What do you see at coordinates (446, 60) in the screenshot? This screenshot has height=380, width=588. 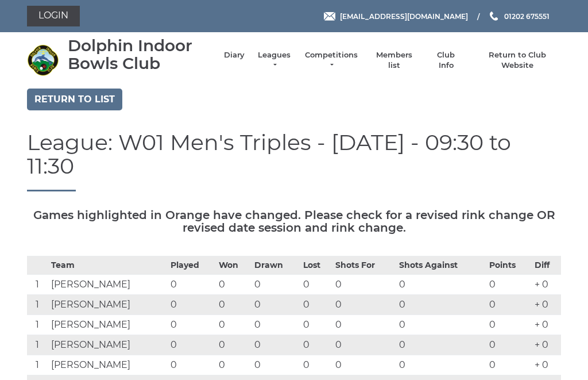 I see `a: Club Info` at bounding box center [446, 60].